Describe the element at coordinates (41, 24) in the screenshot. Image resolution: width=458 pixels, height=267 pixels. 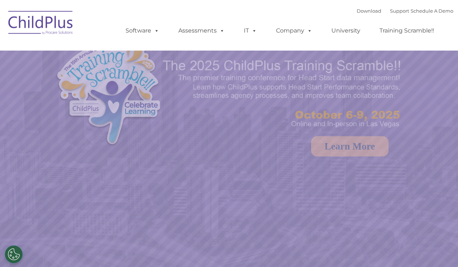
I see `img: ChildPlus by Procare Solutions` at that location.